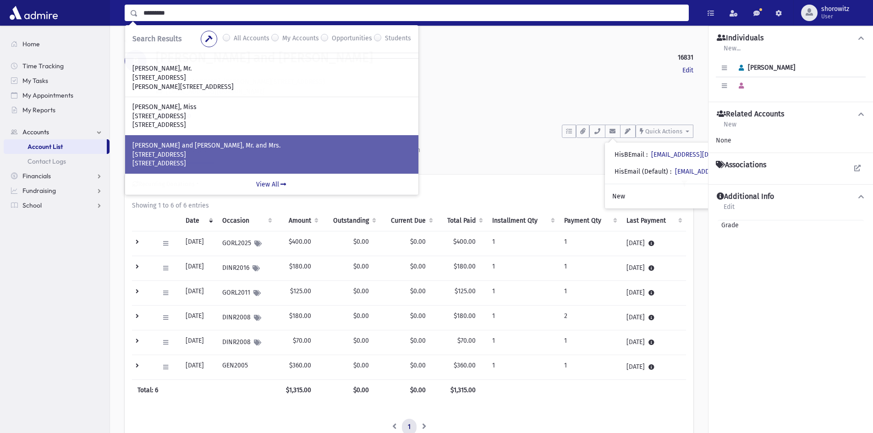 This screenshot has height=433, width=873. I want to click on a: My Appointments, so click(56, 95).